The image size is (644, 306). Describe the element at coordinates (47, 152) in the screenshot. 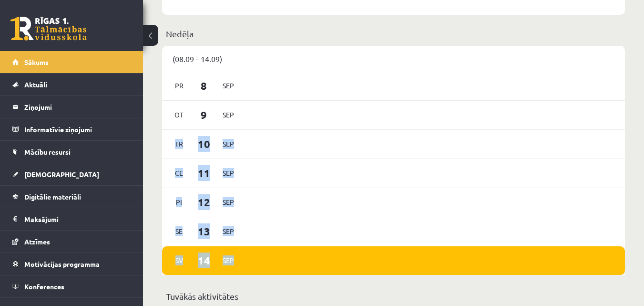

I see `span: Mācību resursi` at that location.